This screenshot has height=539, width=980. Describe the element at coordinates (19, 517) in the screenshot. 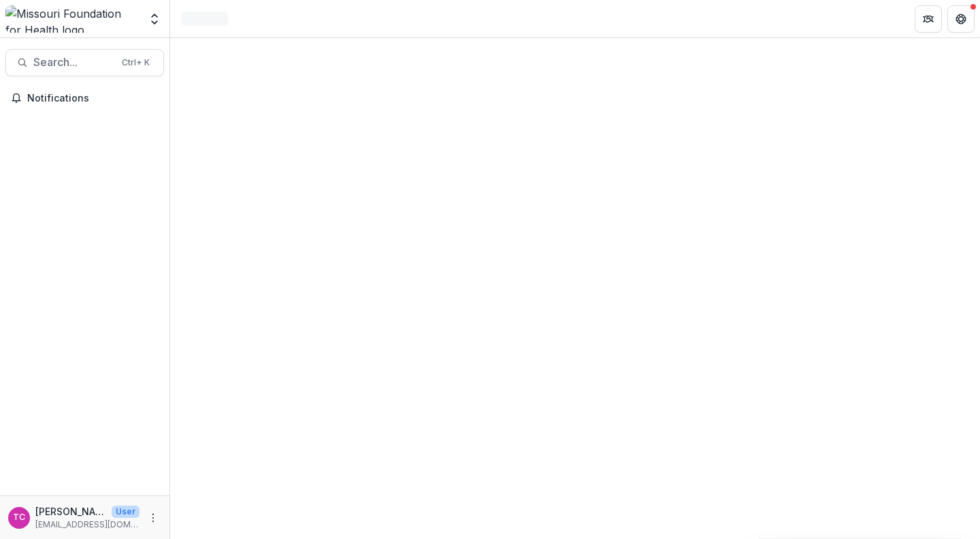

I see `div: Tori Cope` at that location.